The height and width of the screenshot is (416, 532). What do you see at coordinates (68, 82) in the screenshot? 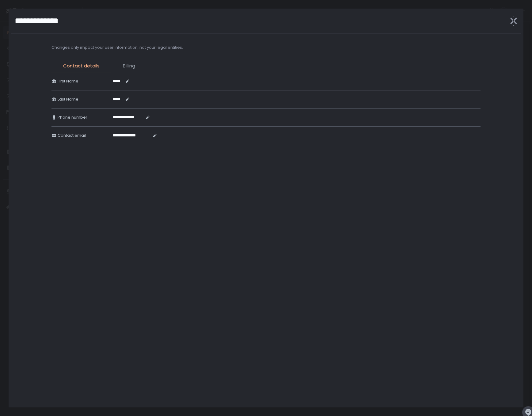
I see `span: First Name` at bounding box center [68, 82].